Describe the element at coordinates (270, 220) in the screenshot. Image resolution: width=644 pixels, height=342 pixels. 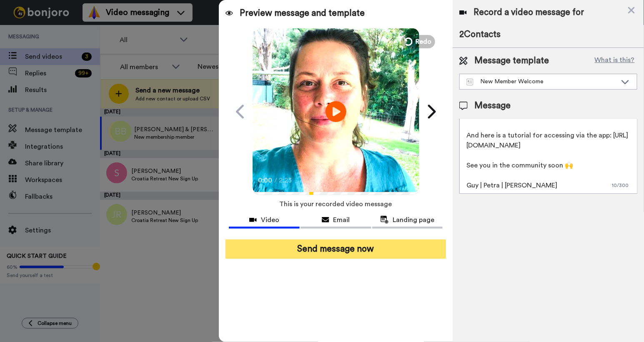
I see `span: Video` at that location.